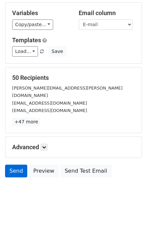  Describe the element at coordinates (27, 40) in the screenshot. I see `a: Templates` at that location.